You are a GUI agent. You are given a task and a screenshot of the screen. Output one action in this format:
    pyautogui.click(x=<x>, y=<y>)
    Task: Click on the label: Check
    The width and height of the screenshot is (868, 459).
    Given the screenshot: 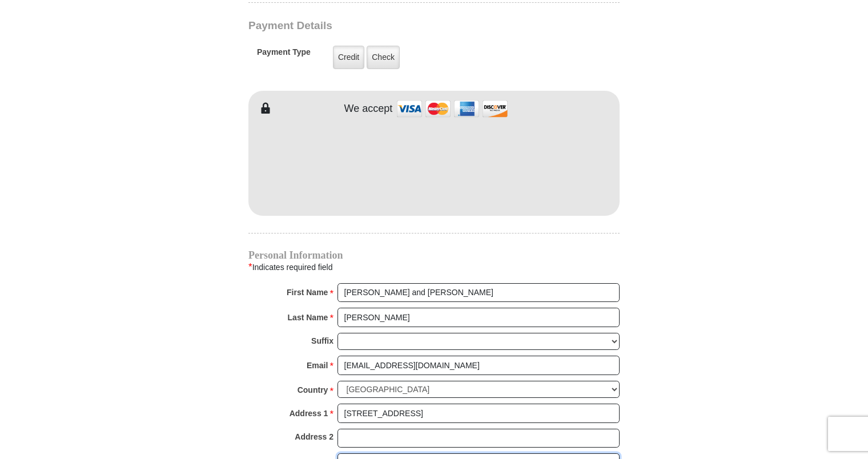 What is the action you would take?
    pyautogui.click(x=383, y=57)
    